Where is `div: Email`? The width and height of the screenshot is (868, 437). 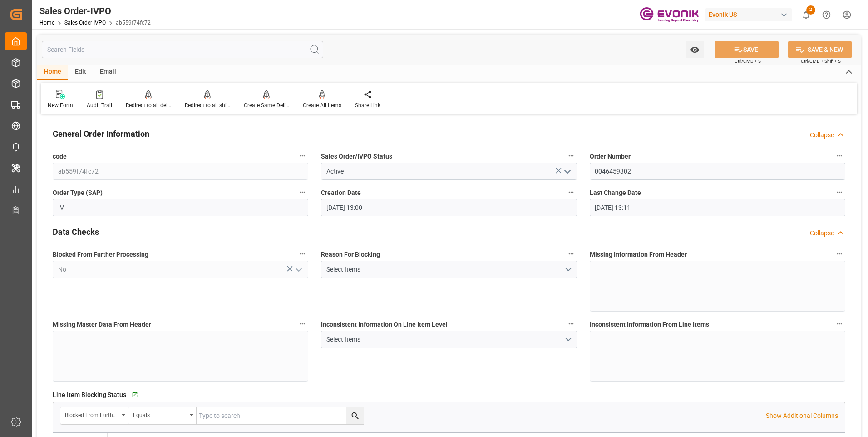 div: Email is located at coordinates (108, 72).